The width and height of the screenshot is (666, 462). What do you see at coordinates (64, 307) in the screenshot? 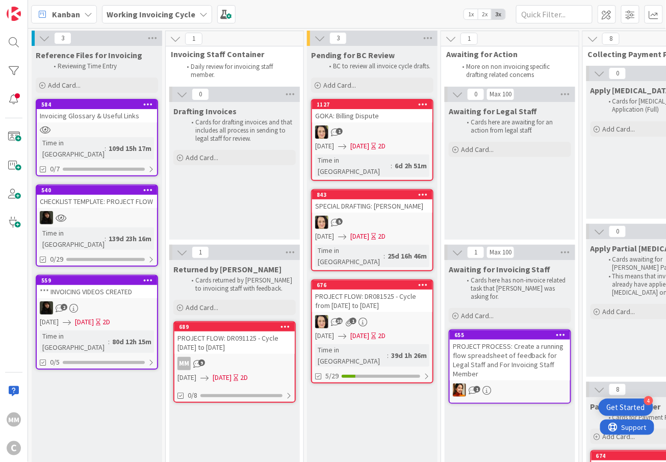
I see `span: 2` at bounding box center [64, 307].